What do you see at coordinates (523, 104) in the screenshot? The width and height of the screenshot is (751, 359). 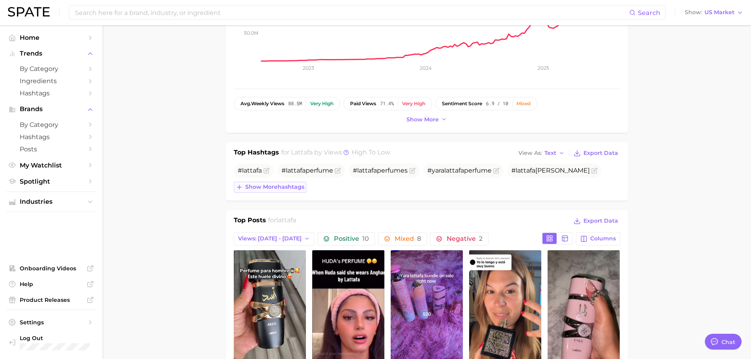 I see `div: Mixed` at bounding box center [523, 104].